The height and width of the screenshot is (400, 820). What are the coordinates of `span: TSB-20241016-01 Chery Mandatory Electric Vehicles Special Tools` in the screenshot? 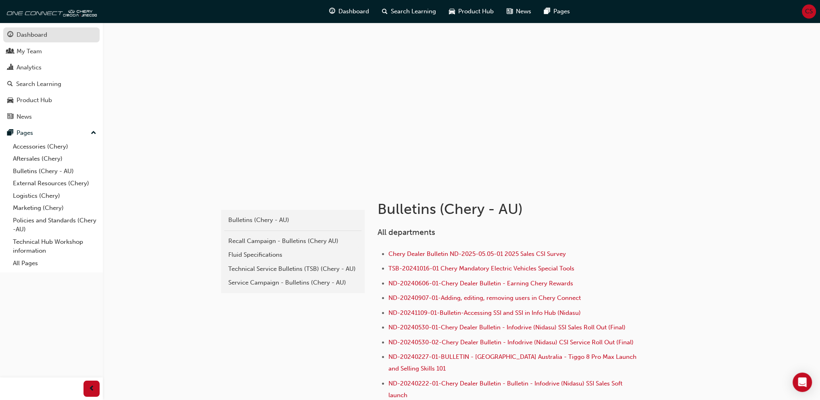 It's located at (481, 268).